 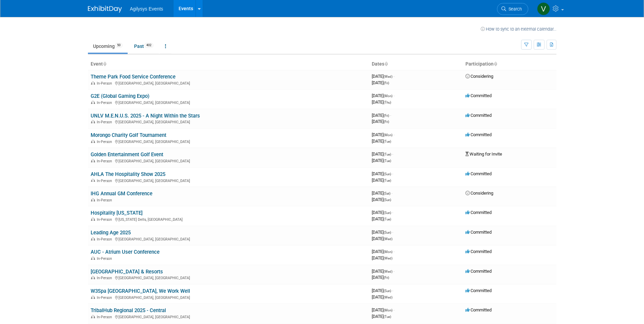 What do you see at coordinates (128, 135) in the screenshot?
I see `a: Morongo Charity Golf Tournament` at bounding box center [128, 135].